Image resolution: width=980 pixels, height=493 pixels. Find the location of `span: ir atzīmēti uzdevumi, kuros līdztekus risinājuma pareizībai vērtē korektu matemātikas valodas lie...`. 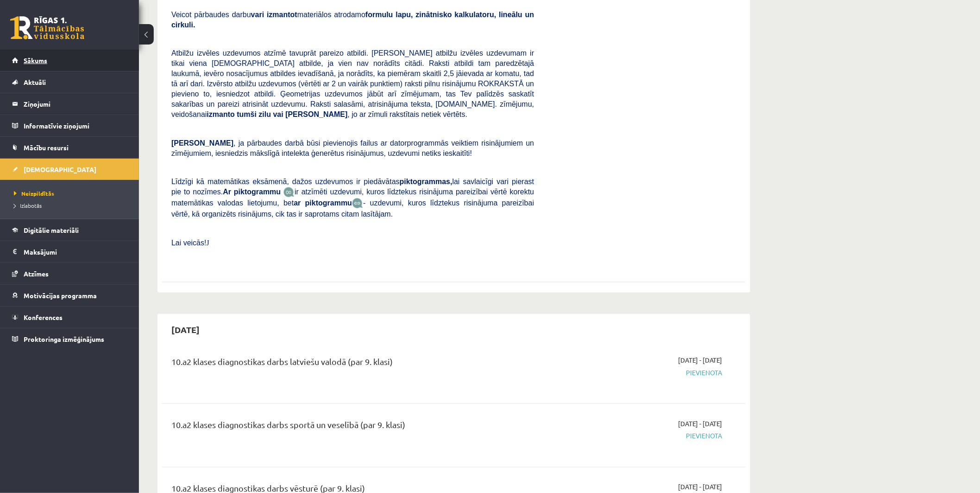

span: ir atzīmēti uzdevumi, kuros līdztekus risinājuma pareizībai vērtē korektu matemātikas valodas lie... is located at coordinates (353, 197).